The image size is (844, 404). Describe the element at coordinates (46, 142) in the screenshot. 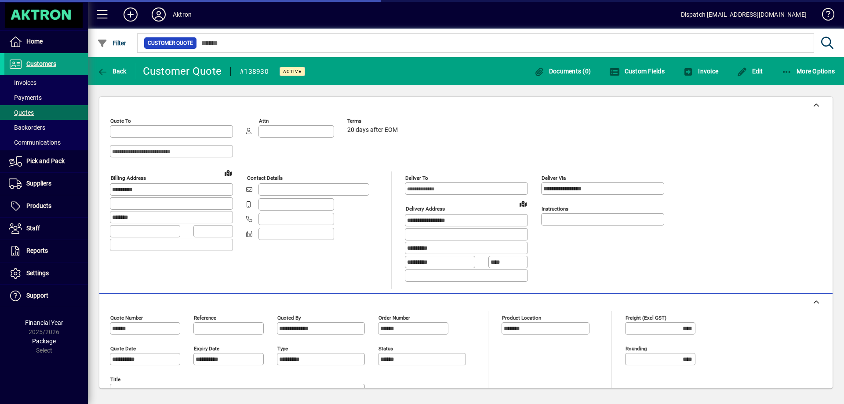

I see `a: Communications` at that location.